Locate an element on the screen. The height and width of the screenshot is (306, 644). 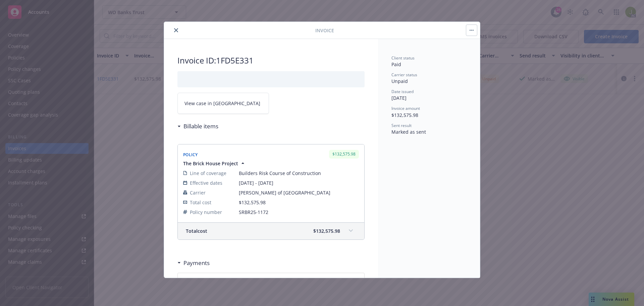
button: close is located at coordinates (177, 30).